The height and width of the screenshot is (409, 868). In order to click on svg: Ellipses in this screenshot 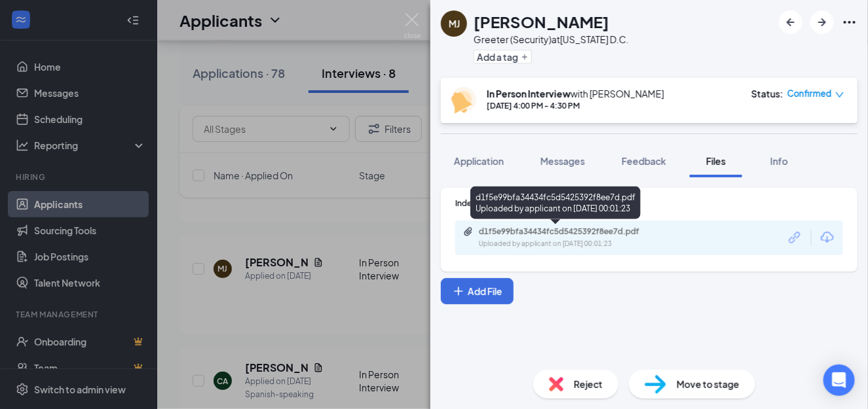, I will do `click(850, 23)`.